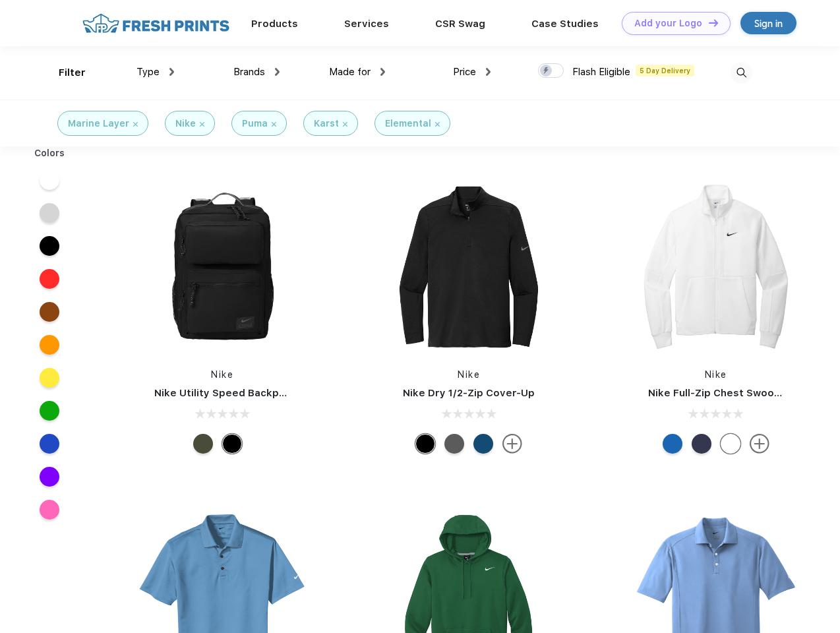  Describe the element at coordinates (148, 72) in the screenshot. I see `span: Type` at that location.